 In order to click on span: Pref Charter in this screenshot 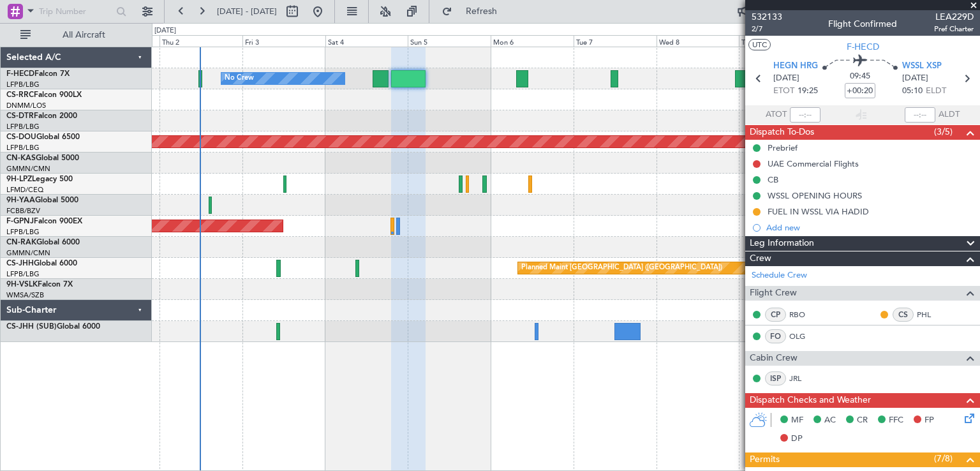, I will do `click(954, 29)`.